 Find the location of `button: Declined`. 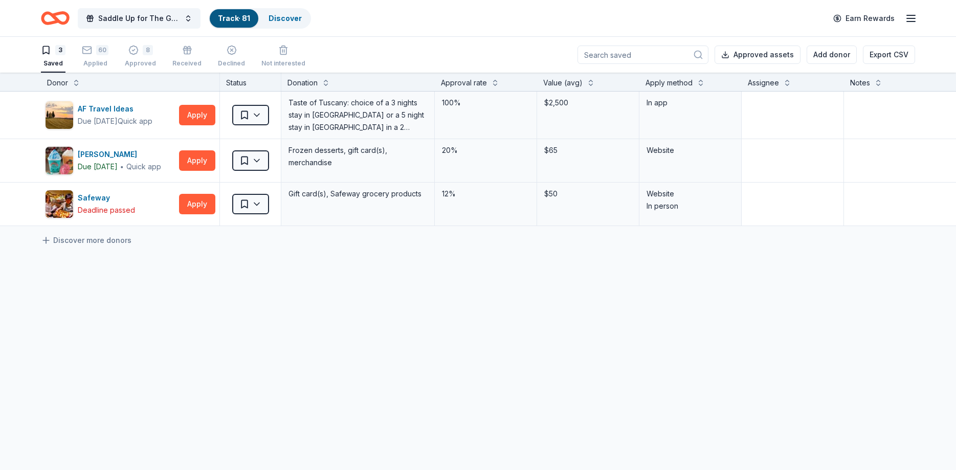

button: Declined is located at coordinates (231, 57).